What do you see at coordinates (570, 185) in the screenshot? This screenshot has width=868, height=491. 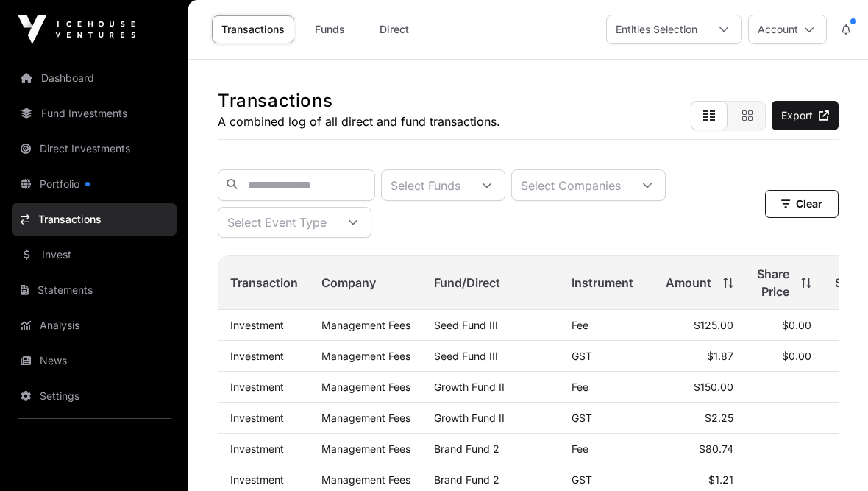 I see `div: Select Companies` at bounding box center [570, 185].